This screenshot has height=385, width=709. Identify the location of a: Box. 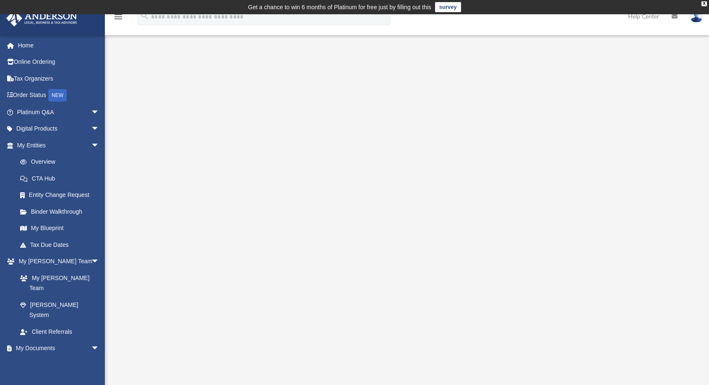
(57, 365).